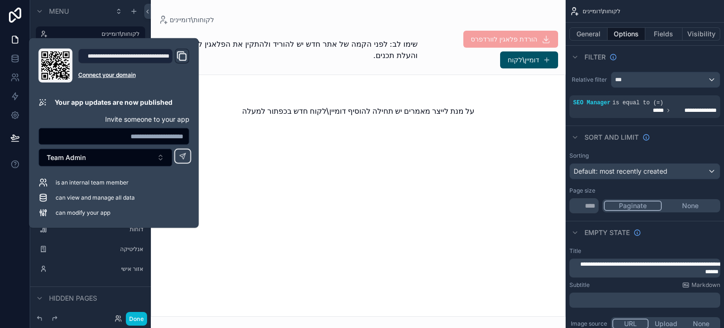 The height and width of the screenshot is (328, 724). Describe the element at coordinates (134, 75) in the screenshot. I see `a: Connect your domain` at that location.